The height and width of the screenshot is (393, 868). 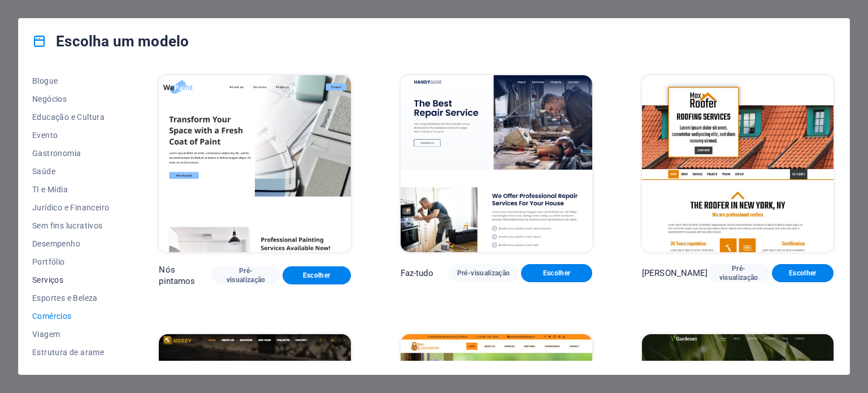 What do you see at coordinates (71, 352) in the screenshot?
I see `button: Estrutura de arame` at bounding box center [71, 352].